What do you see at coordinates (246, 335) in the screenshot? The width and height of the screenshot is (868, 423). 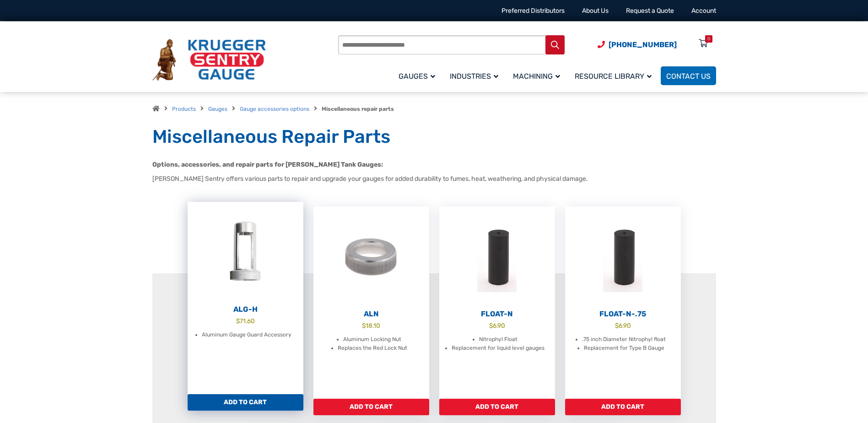 I see `li: Aluminum Gauge Guard Accessory` at bounding box center [246, 335].